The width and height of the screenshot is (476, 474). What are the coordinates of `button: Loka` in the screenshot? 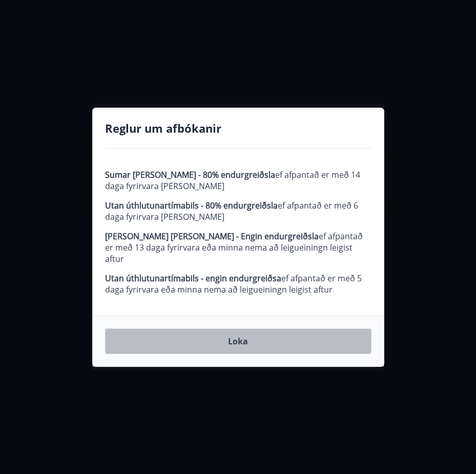 It's located at (238, 341).